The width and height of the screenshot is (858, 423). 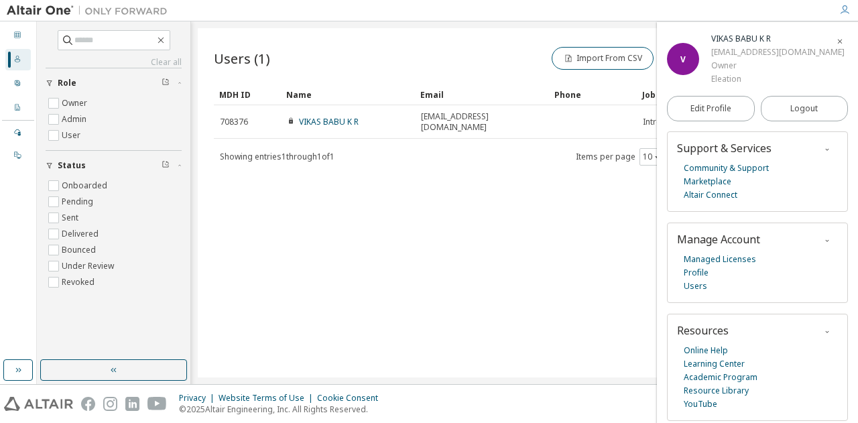 I want to click on div: Eleation, so click(x=777, y=79).